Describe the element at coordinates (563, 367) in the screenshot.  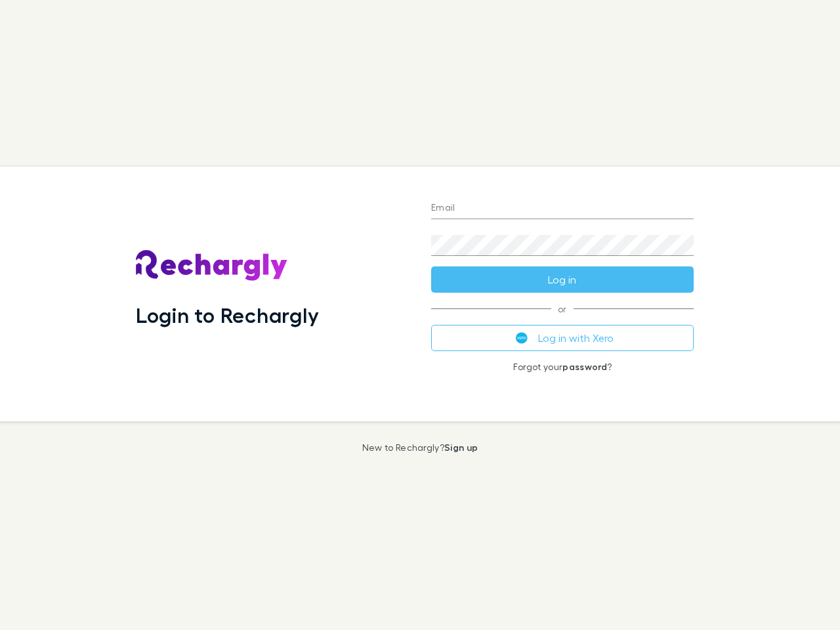
I see `p: Forgot your ?` at that location.